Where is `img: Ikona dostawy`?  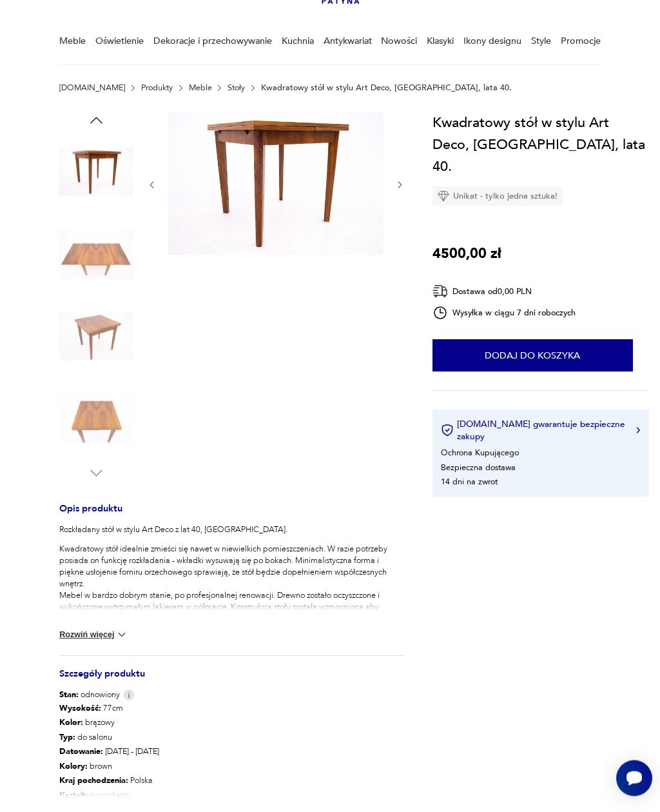 img: Ikona dostawy is located at coordinates (440, 292).